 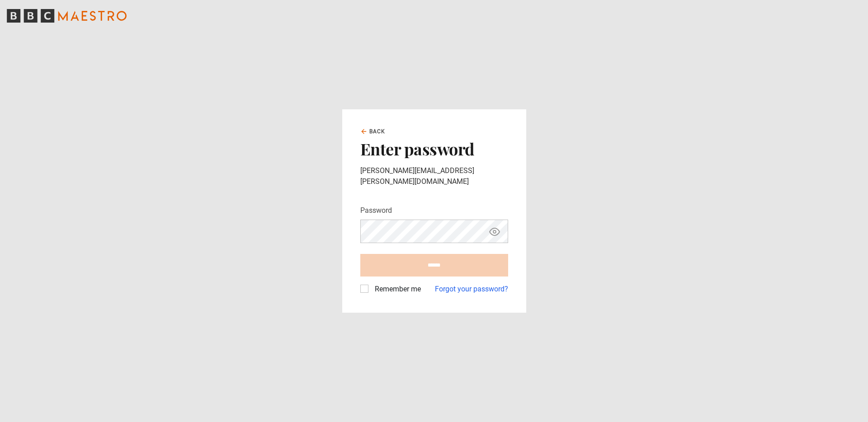 I want to click on h2: Enter password, so click(x=434, y=149).